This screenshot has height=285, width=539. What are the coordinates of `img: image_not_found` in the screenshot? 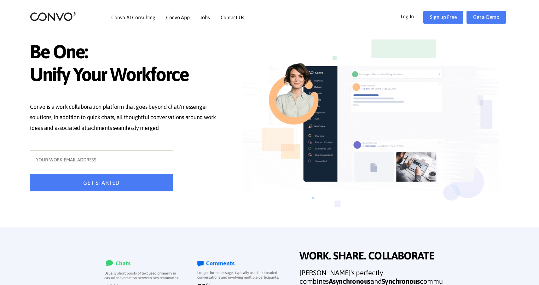 It's located at (371, 128).